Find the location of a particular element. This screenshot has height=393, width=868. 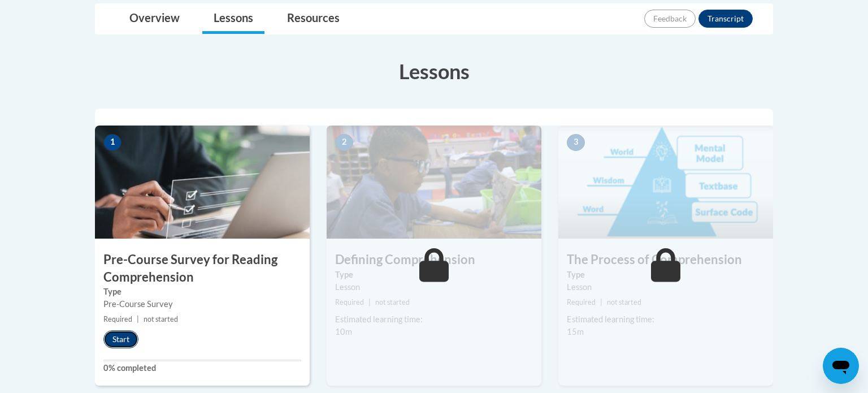

span: 3 is located at coordinates (576, 143).